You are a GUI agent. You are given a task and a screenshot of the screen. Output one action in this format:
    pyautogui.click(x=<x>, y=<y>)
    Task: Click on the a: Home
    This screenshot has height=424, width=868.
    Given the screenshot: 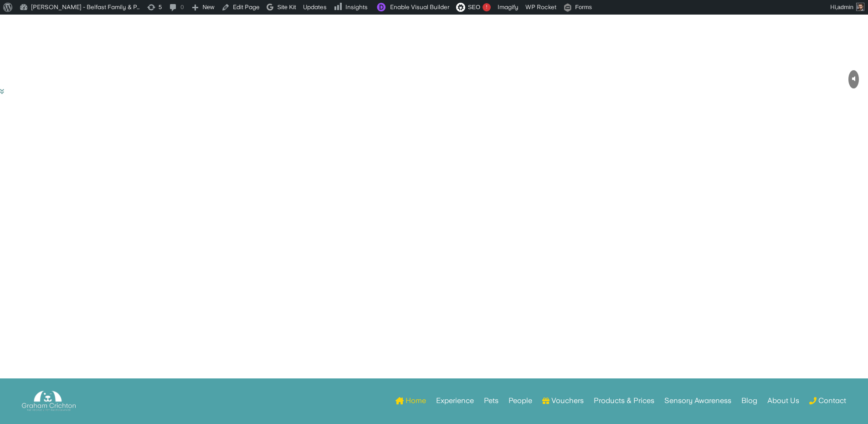 What is the action you would take?
    pyautogui.click(x=411, y=401)
    